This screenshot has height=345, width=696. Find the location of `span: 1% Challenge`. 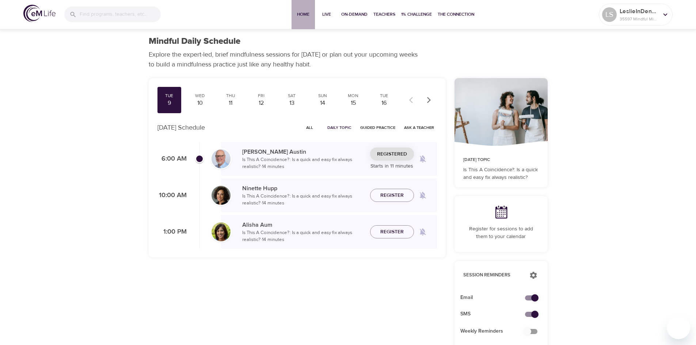

span: 1% Challenge is located at coordinates (416, 14).